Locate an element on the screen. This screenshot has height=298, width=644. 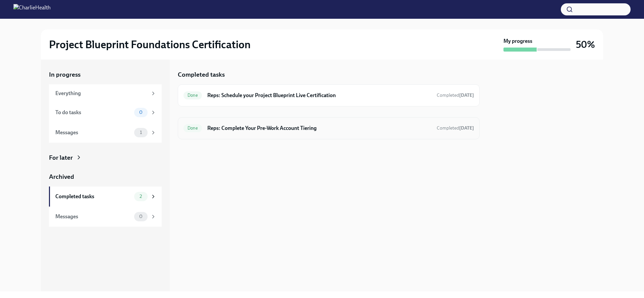
h6: Reps: Schedule your Project Blueprint Live Certification is located at coordinates (319, 96).